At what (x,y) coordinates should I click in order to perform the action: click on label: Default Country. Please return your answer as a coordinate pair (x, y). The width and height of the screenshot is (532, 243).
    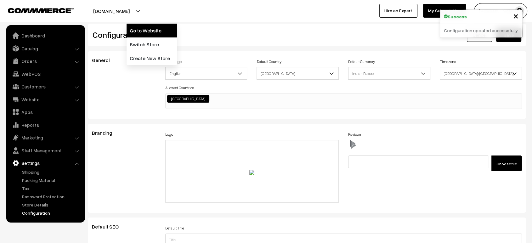
    Looking at the image, I should click on (269, 62).